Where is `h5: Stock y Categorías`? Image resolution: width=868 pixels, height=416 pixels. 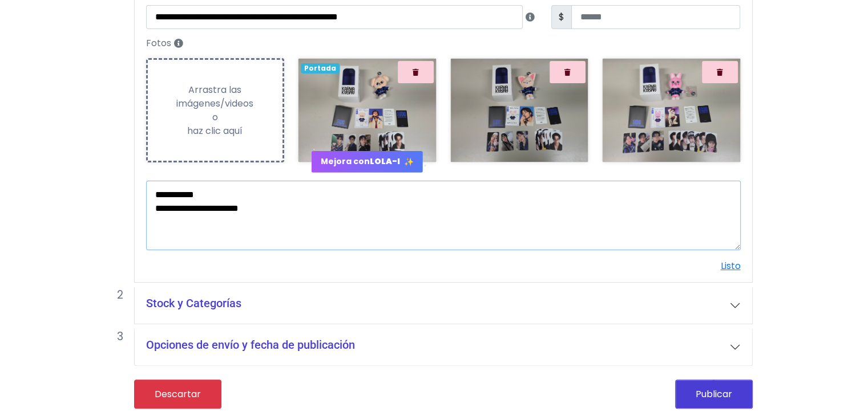 h5: Stock y Categorías is located at coordinates (193, 303).